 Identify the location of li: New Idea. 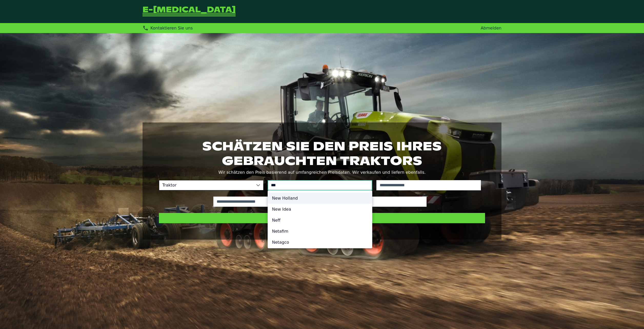
(320, 209).